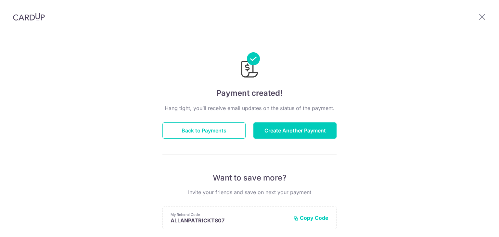  What do you see at coordinates (250, 93) in the screenshot?
I see `h4: Payment created!` at bounding box center [250, 93].